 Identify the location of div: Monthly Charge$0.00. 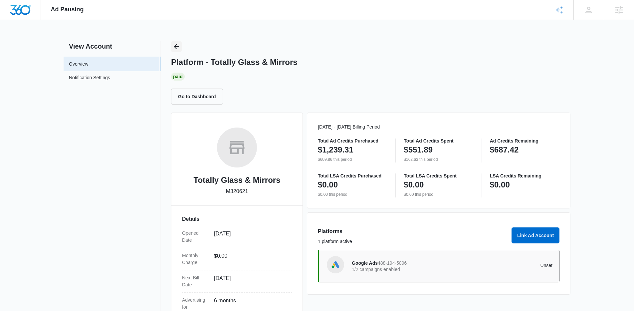
(237, 259).